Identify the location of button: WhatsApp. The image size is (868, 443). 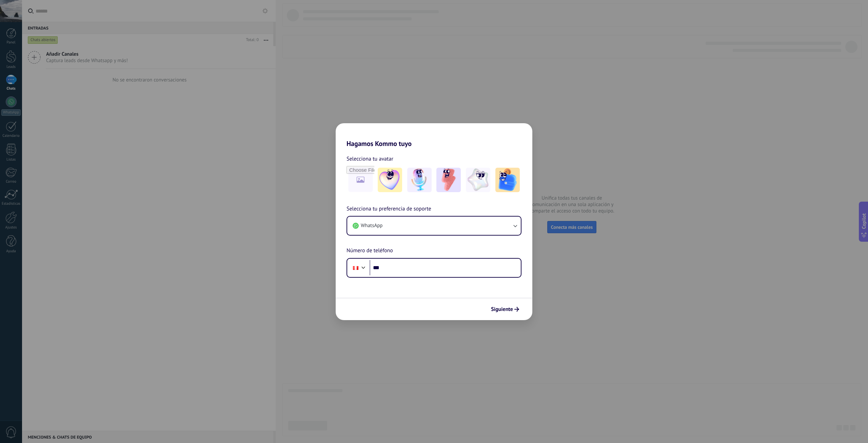
(434, 226).